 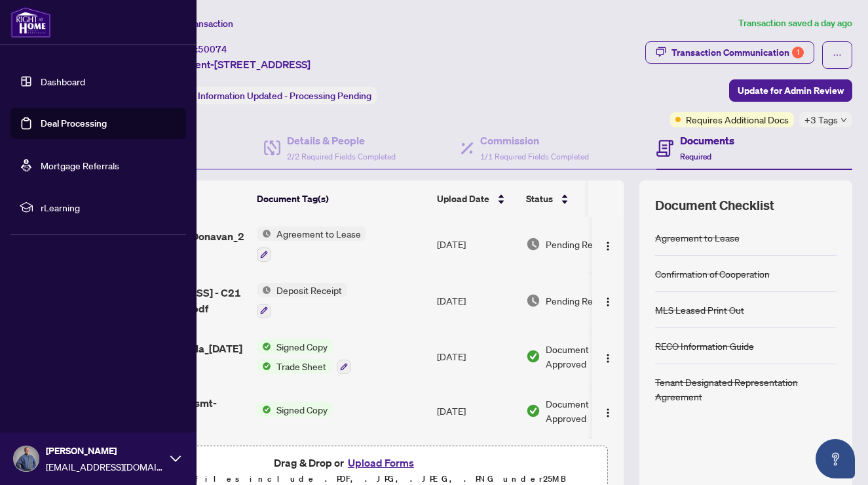 I want to click on th: Status, so click(x=577, y=199).